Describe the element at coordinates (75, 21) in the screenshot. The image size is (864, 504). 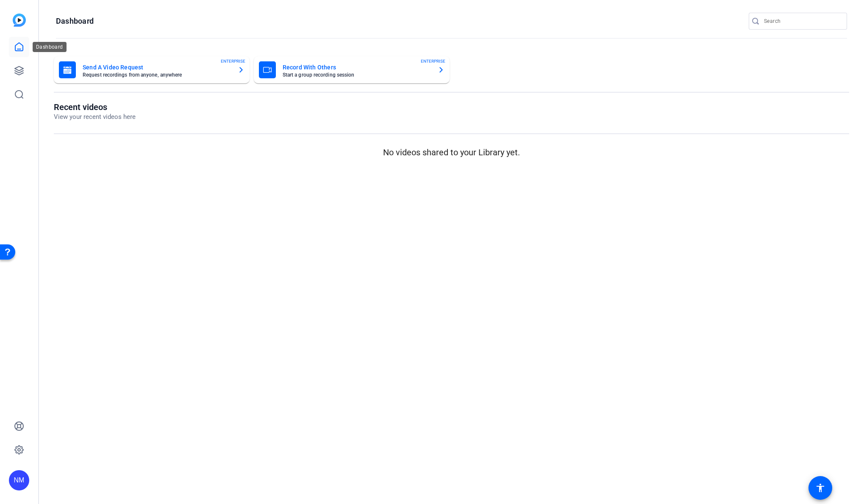
I see `h1: Dashboard` at that location.